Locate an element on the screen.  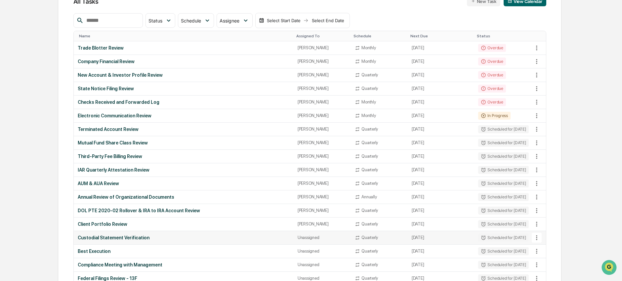
div: Select End Date is located at coordinates (328, 20).